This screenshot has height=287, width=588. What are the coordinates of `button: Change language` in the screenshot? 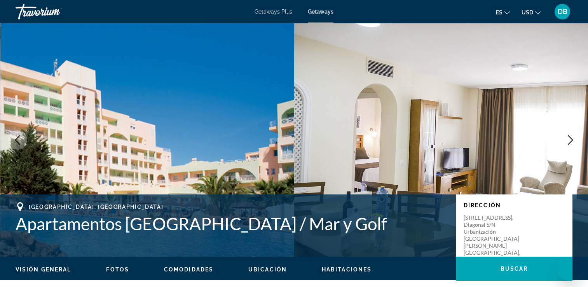 It's located at (503, 12).